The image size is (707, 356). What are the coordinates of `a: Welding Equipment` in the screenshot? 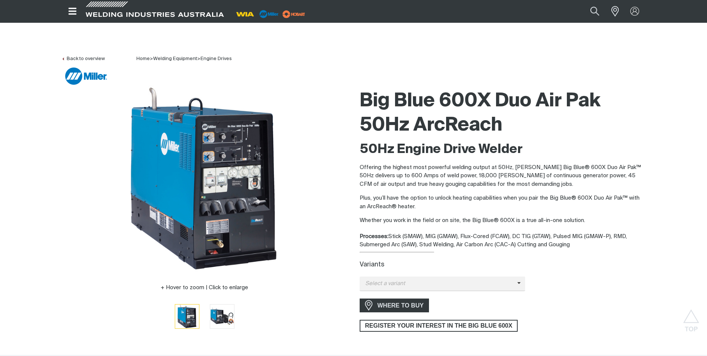 It's located at (175, 59).